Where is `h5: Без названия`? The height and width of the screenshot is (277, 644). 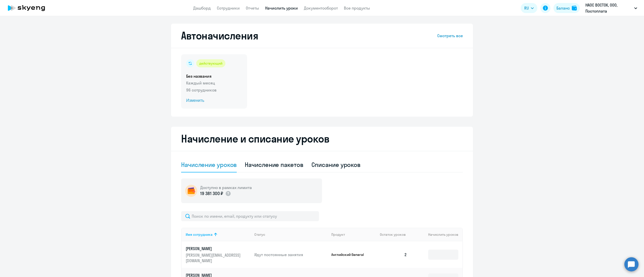 h5: Без названия is located at coordinates (214, 76).